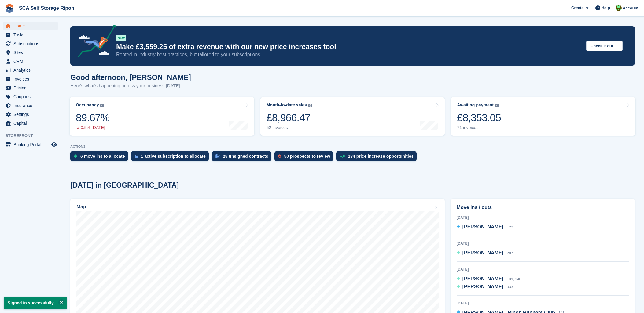  I want to click on div: 50 prospects to review, so click(307, 156).